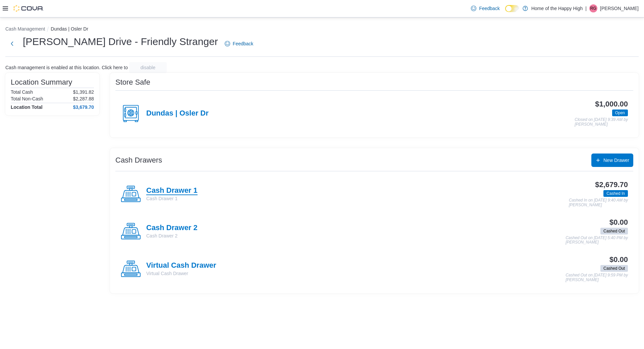  What do you see at coordinates (612, 104) in the screenshot?
I see `h3: $1,000.00` at bounding box center [612, 104].